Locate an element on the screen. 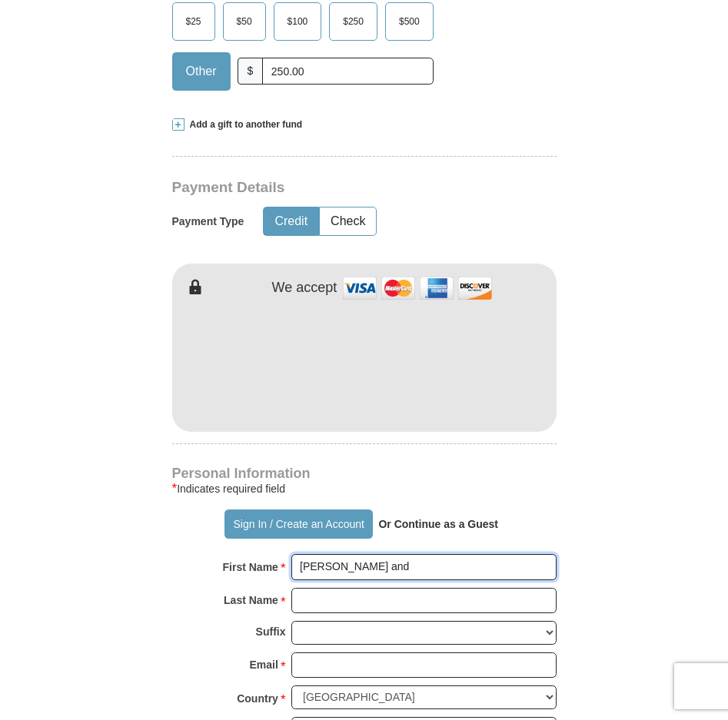 The height and width of the screenshot is (720, 728). span: Add a gift to another fund is located at coordinates (243, 124).